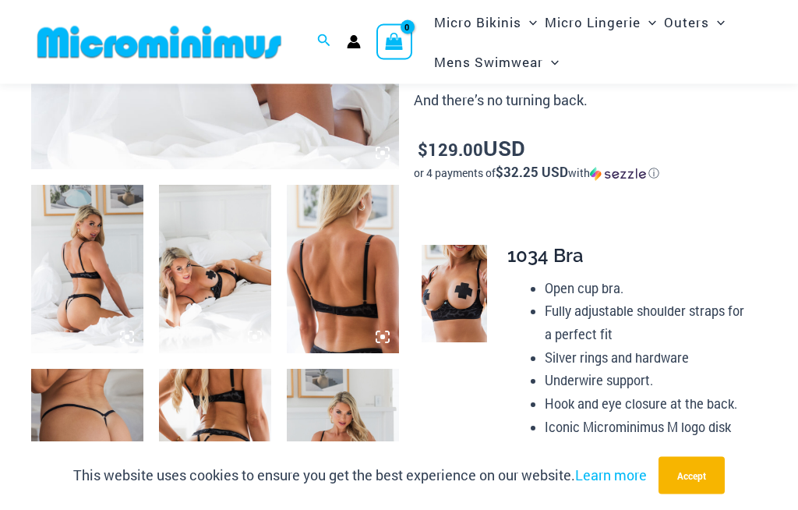  Describe the element at coordinates (649, 428) in the screenshot. I see `li: Iconic Microminimus M logo disk` at that location.